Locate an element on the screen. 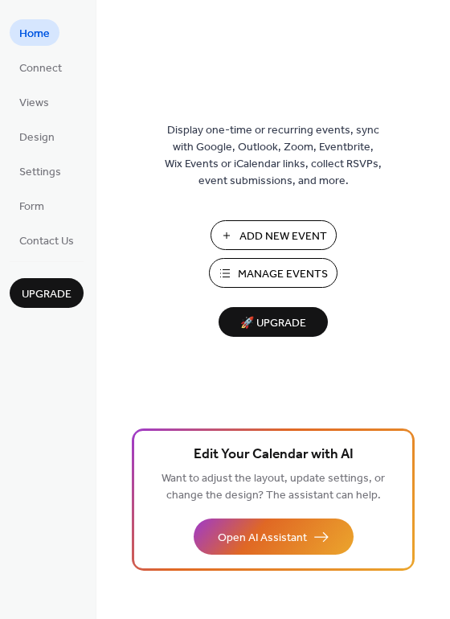  a: Design is located at coordinates (37, 136).